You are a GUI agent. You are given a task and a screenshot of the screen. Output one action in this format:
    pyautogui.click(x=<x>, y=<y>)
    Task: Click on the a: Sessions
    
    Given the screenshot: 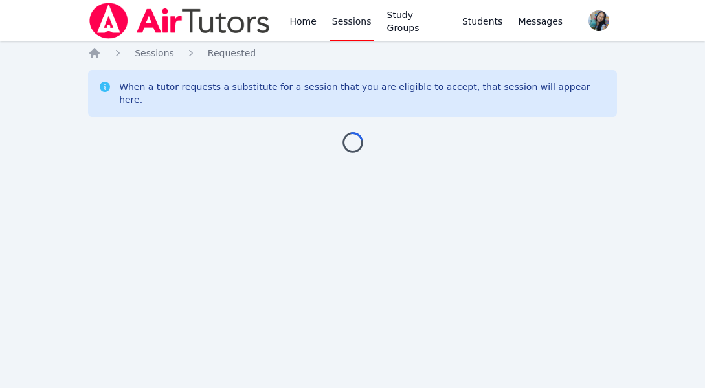 What is the action you would take?
    pyautogui.click(x=154, y=53)
    